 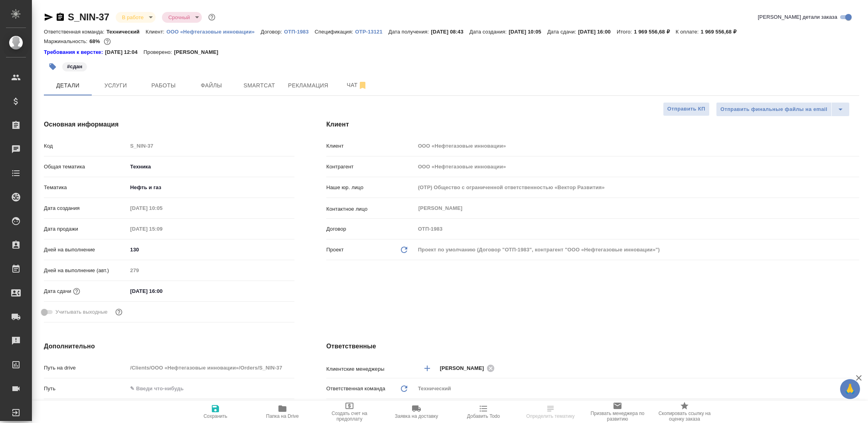 I want to click on span: Скопировать ссылку на оценку заказа, so click(x=685, y=416).